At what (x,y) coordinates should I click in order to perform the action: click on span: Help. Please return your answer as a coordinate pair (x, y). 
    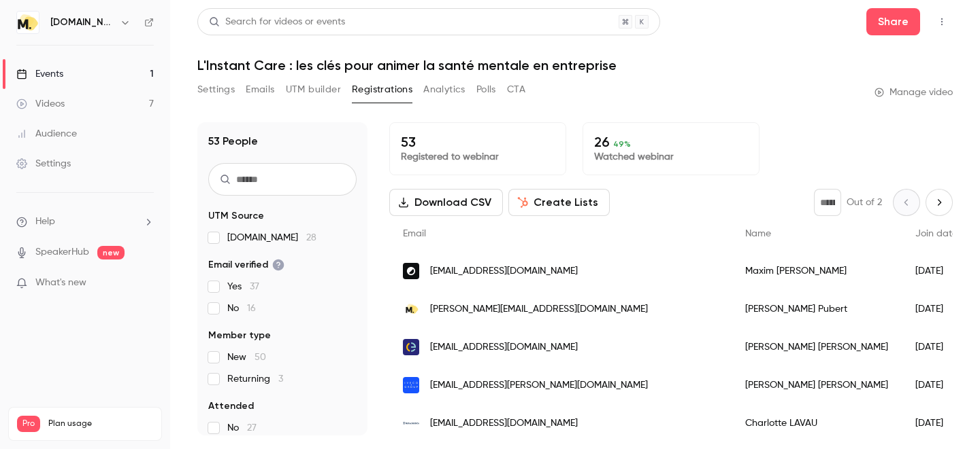
    Looking at the image, I should click on (45, 221).